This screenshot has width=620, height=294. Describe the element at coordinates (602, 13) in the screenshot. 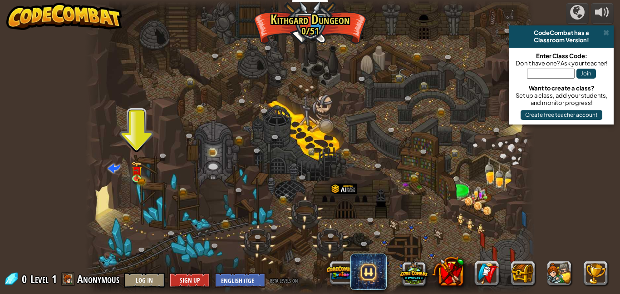

I see `button: Adjust volume` at that location.